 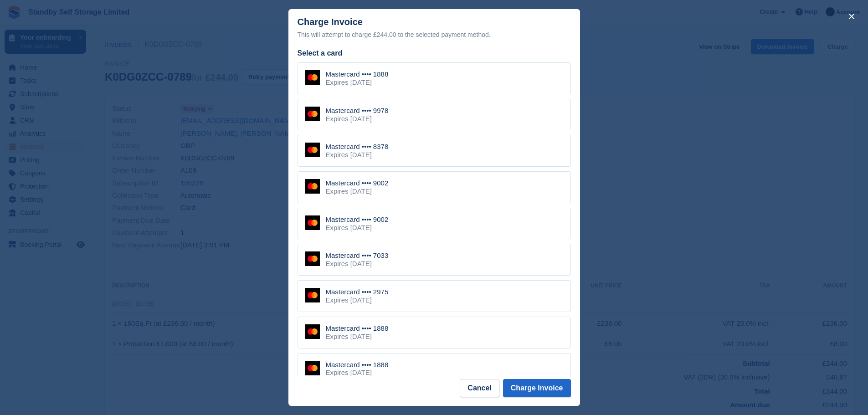 I want to click on button: Charge Invoice, so click(x=537, y=388).